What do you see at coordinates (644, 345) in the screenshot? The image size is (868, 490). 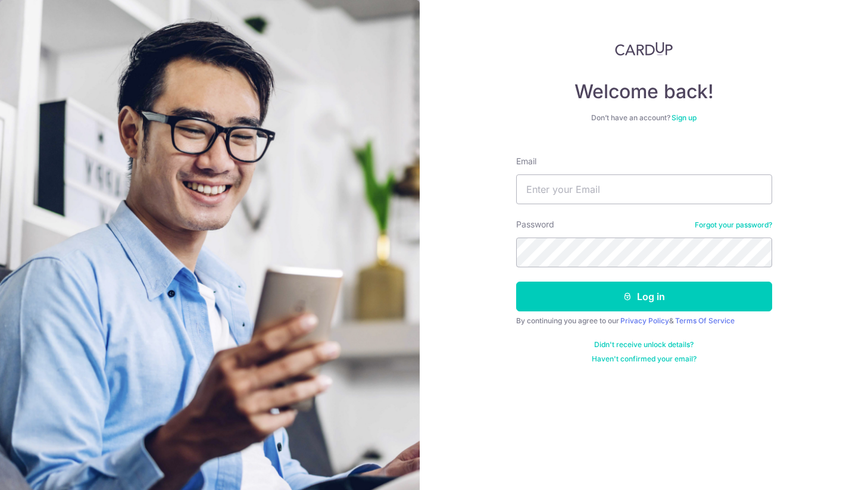 I see `a: Didn't receive unlock details?` at bounding box center [644, 345].